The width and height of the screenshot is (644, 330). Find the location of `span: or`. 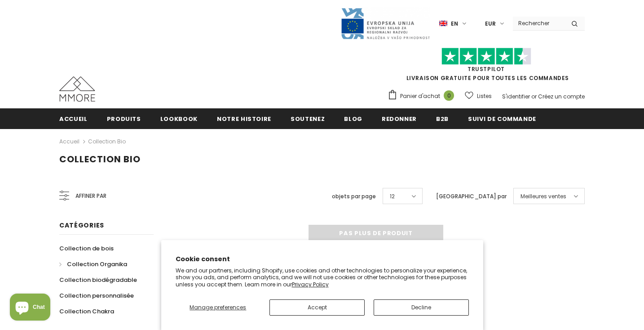

span: or is located at coordinates (534, 96).